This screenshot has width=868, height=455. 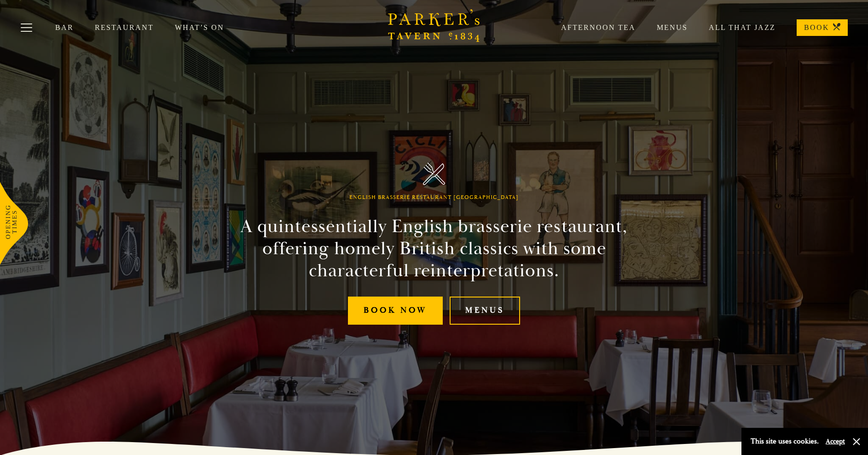 I want to click on p: This site uses cookies., so click(x=785, y=442).